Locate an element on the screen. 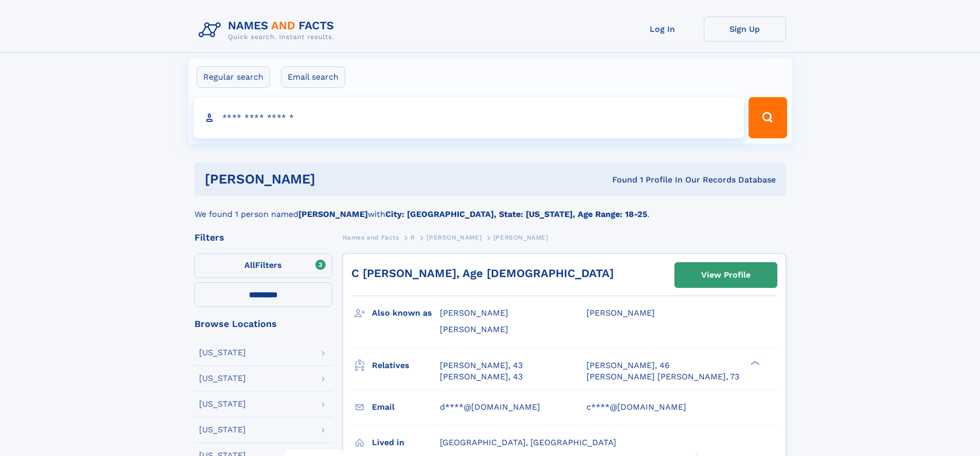 The height and width of the screenshot is (456, 980). a: R is located at coordinates (413, 237).